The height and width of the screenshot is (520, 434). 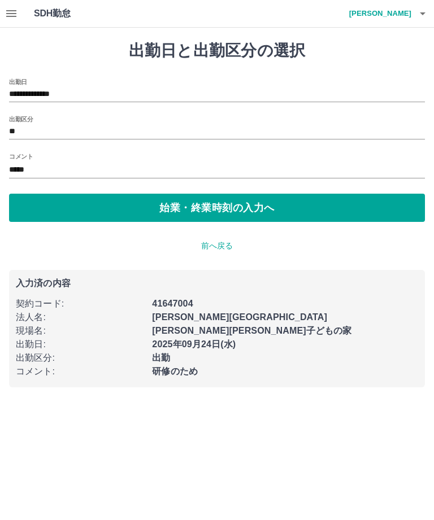 I want to click on label: コメント, so click(x=21, y=156).